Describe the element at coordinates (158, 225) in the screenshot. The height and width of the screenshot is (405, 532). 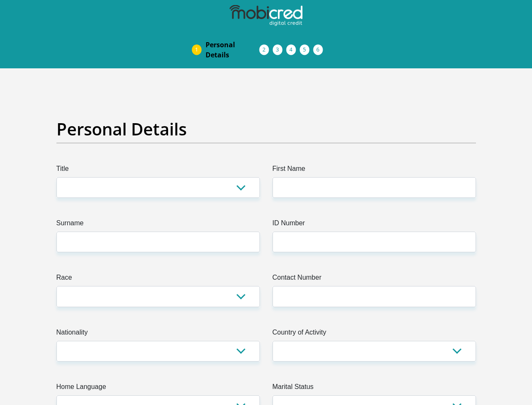
I see `label: Surname` at that location.